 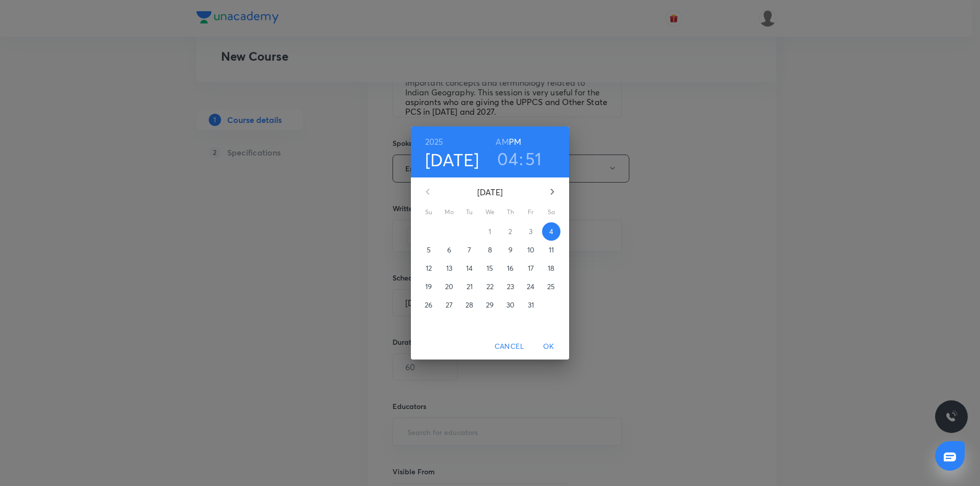 What do you see at coordinates (490, 212) in the screenshot?
I see `span: We` at bounding box center [490, 212].